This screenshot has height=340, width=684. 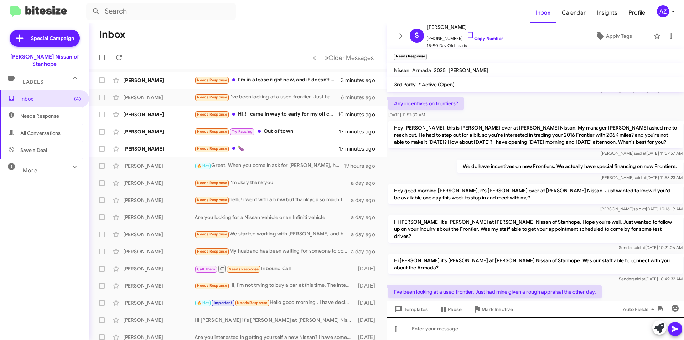 What do you see at coordinates (266, 114) in the screenshot?
I see `div: Hi!! I came in way to early for my oil change. I still have almost 2000 miles to go before I reac...` at bounding box center [266, 114].